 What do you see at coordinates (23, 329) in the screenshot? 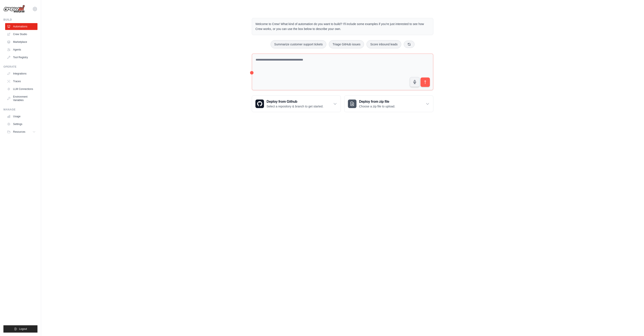
I see `span: Logout` at bounding box center [23, 329].